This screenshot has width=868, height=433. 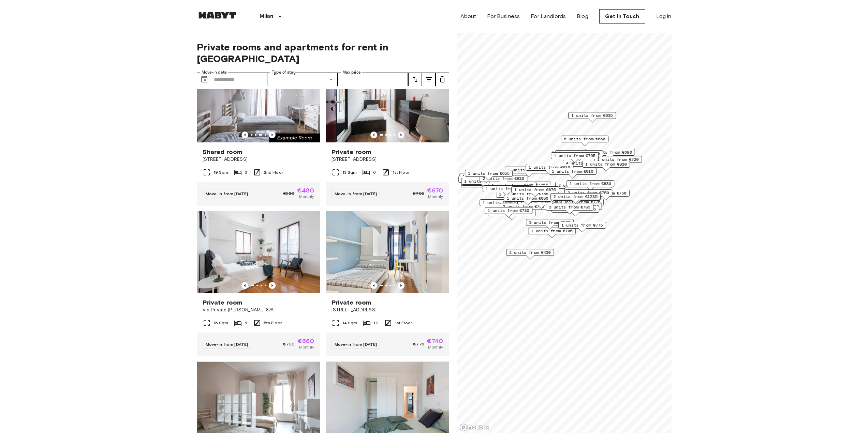 What do you see at coordinates (622, 16) in the screenshot?
I see `a: Get in Touch` at bounding box center [622, 16].